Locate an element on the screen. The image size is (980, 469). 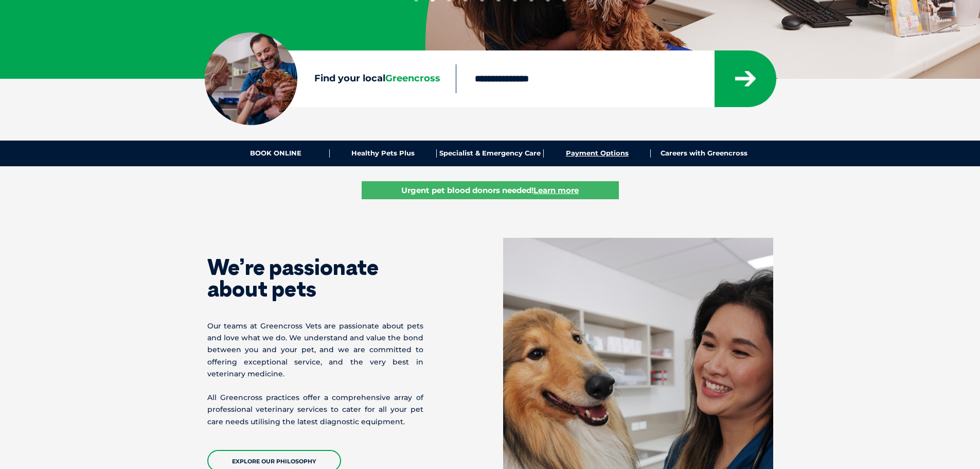
a: BOOK ONLINE is located at coordinates (276, 153).